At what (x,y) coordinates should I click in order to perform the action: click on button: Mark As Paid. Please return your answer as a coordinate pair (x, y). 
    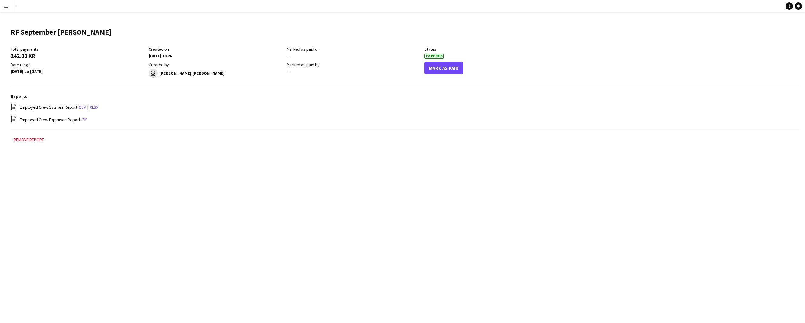
    Looking at the image, I should click on (443, 68).